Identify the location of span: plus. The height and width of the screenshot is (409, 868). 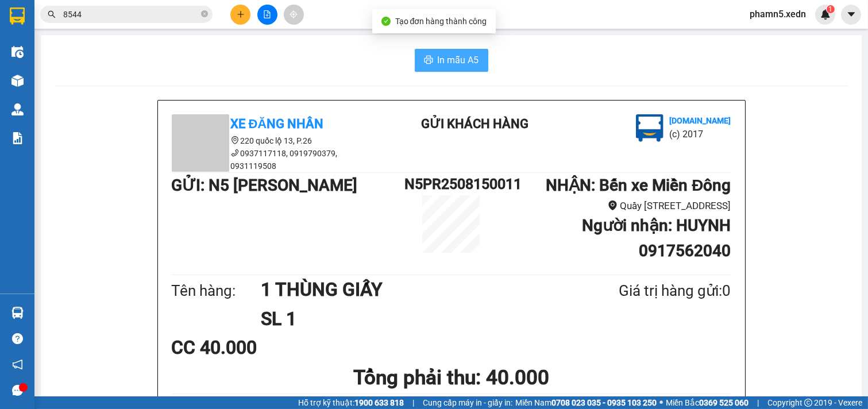
(240, 15).